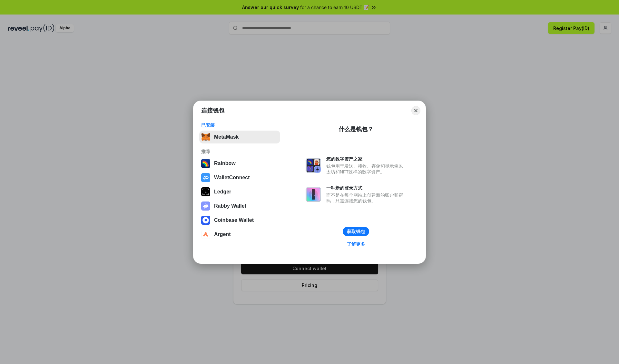  What do you see at coordinates (240, 177) in the screenshot?
I see `button: WalletConnect` at bounding box center [240, 177].